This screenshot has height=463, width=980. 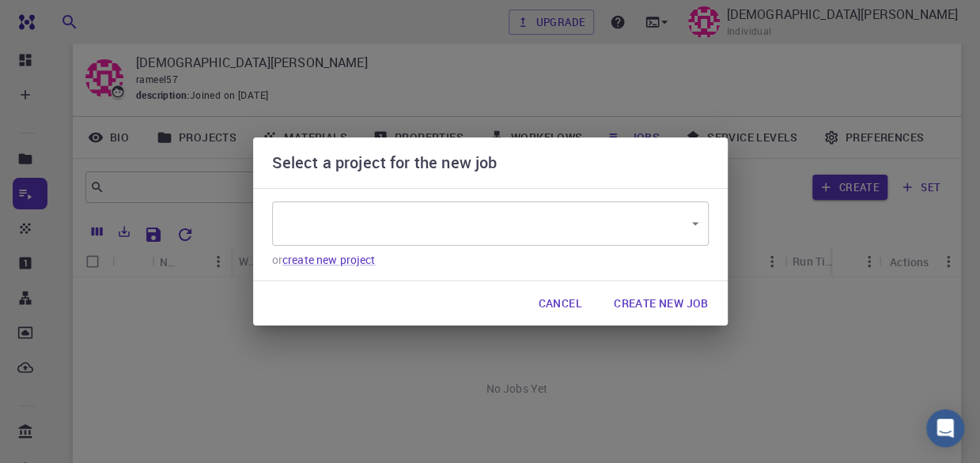 What do you see at coordinates (384, 163) in the screenshot?
I see `h6: Select a project for the new job` at bounding box center [384, 163].